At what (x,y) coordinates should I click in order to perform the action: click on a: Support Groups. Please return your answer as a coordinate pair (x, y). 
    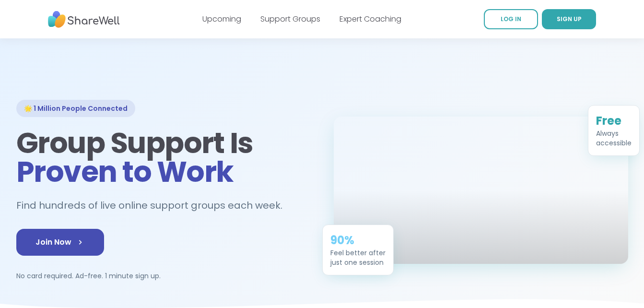
    Looking at the image, I should click on (290, 19).